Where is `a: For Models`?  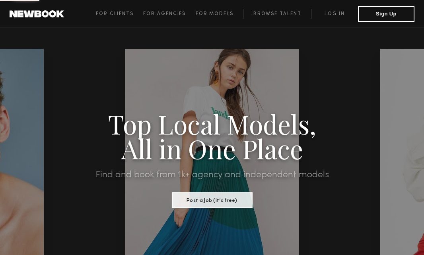 a: For Models is located at coordinates (219, 14).